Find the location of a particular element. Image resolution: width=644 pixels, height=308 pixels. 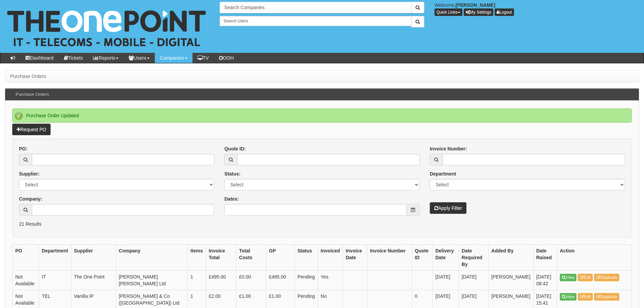

a: My Settings is located at coordinates (479, 12).